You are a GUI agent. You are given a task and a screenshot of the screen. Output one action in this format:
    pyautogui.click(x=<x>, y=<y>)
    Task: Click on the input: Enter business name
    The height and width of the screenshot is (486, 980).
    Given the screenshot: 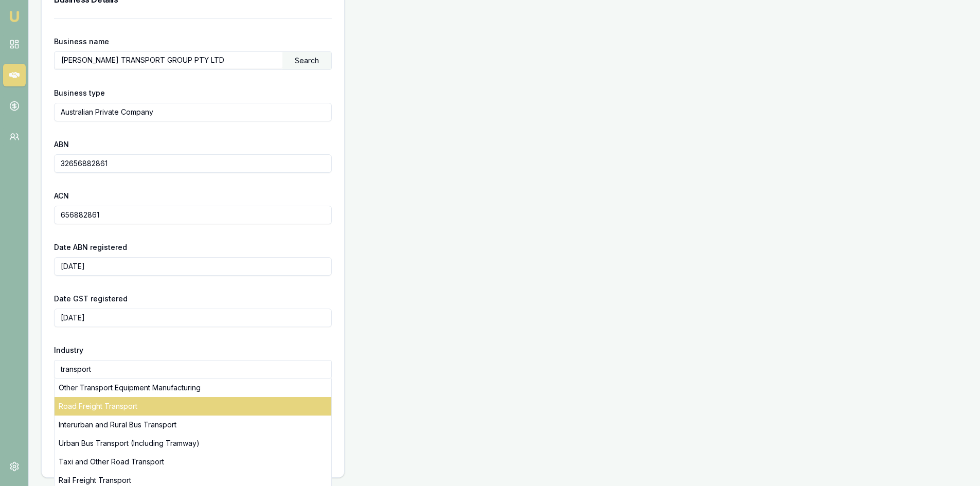 What is the action you would take?
    pyautogui.click(x=168, y=60)
    